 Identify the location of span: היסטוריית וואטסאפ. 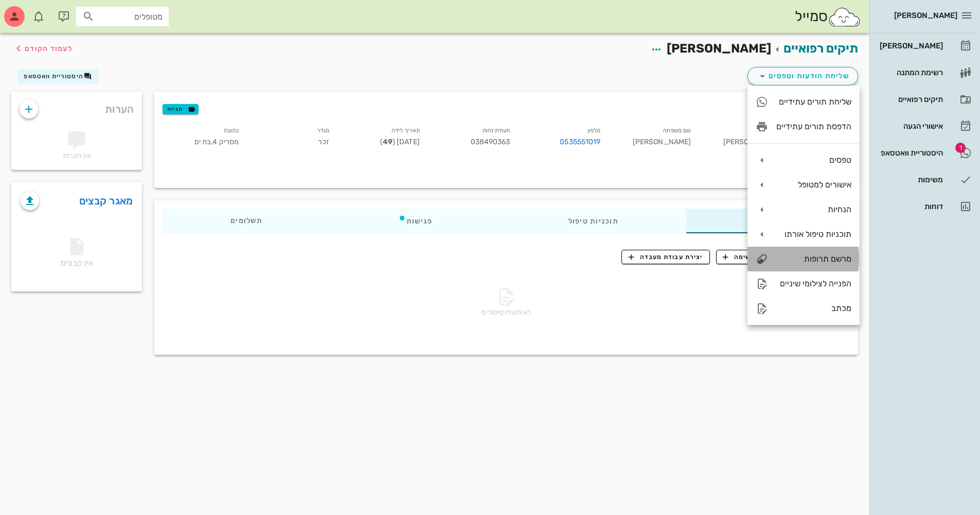
(53, 77).